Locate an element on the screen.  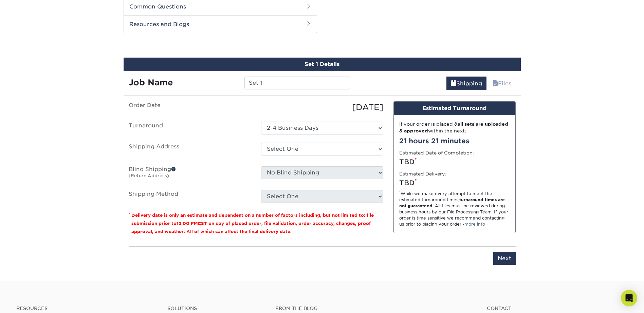
small: (Return Address) is located at coordinates (149, 175).